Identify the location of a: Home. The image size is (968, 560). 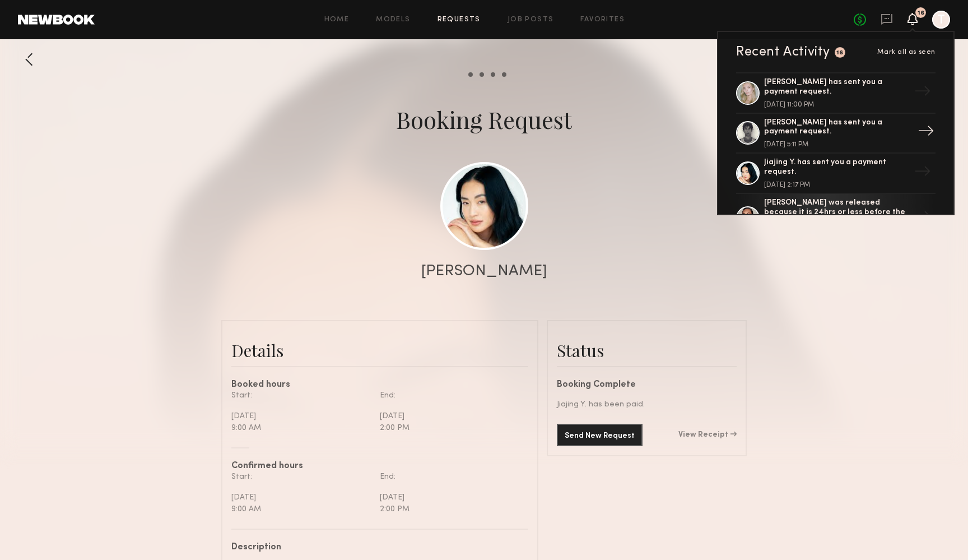
(336, 20).